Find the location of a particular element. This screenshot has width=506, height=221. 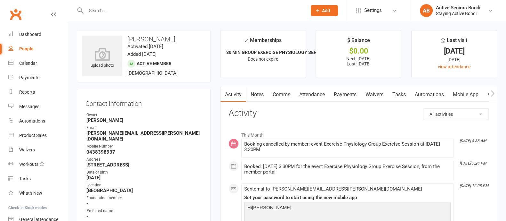

div: Last visit is located at coordinates (454, 42).